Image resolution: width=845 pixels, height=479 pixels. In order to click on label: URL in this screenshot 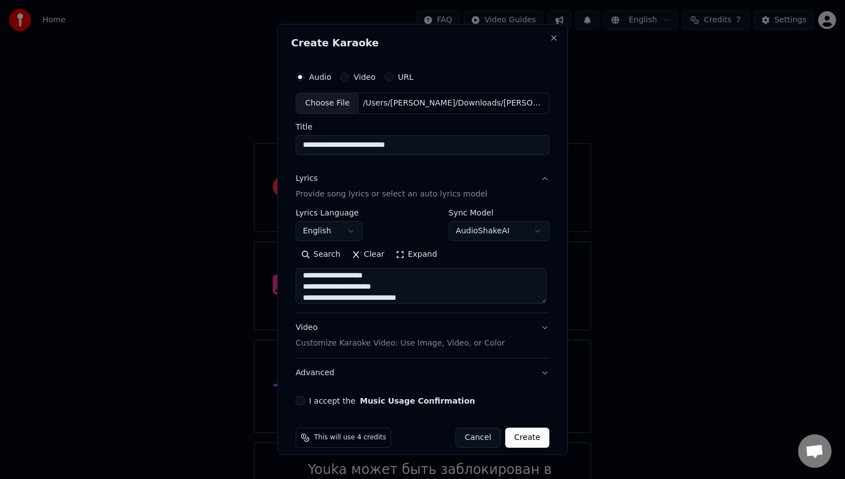, I will do `click(406, 77)`.